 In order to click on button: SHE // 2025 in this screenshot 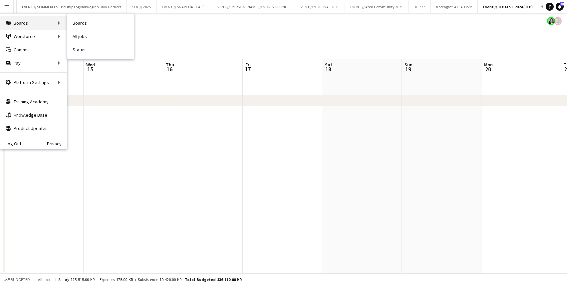, I will do `click(142, 7)`.